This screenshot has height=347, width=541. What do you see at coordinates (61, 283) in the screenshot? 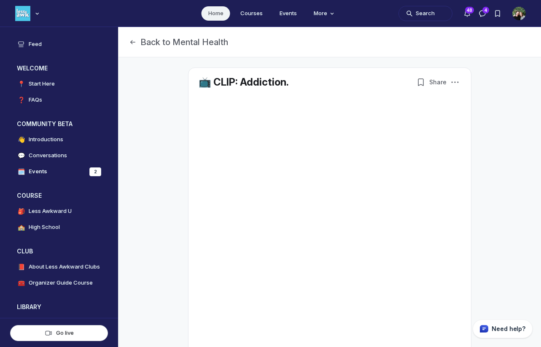
I see `h4: Organizer Guide Course` at bounding box center [61, 283].